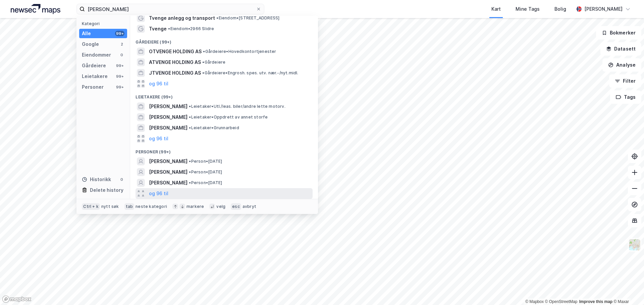  What do you see at coordinates (122, 44) in the screenshot?
I see `div: 2` at bounding box center [122, 44].